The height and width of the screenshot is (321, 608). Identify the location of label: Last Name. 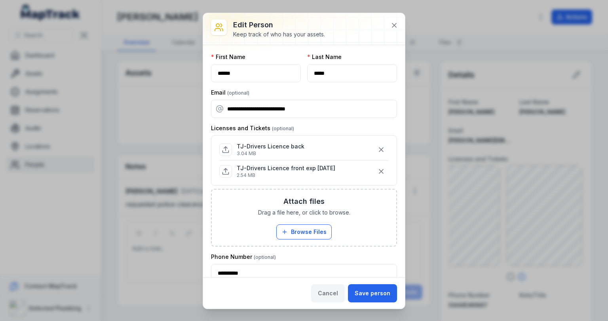
(324, 57).